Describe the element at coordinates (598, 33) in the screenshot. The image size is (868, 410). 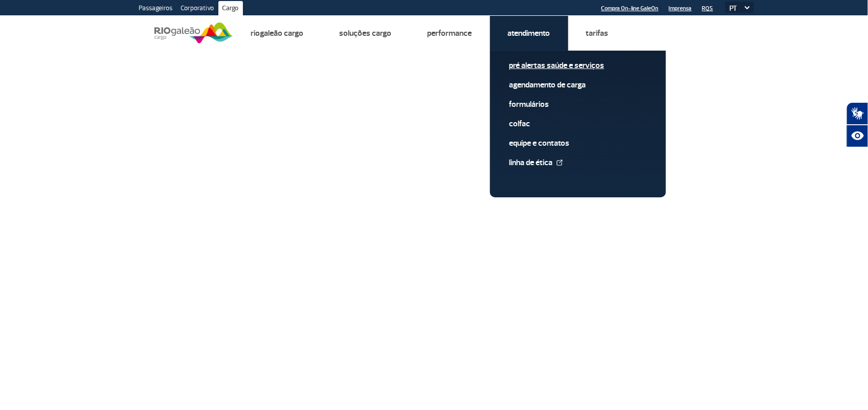
I see `a: Tarifas` at that location.